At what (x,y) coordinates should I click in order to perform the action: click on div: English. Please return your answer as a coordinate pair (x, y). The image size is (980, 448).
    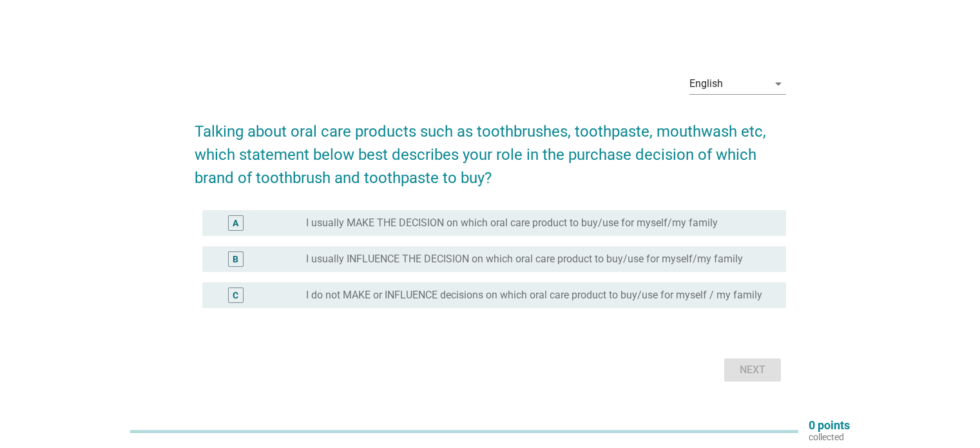
    Looking at the image, I should click on (706, 84).